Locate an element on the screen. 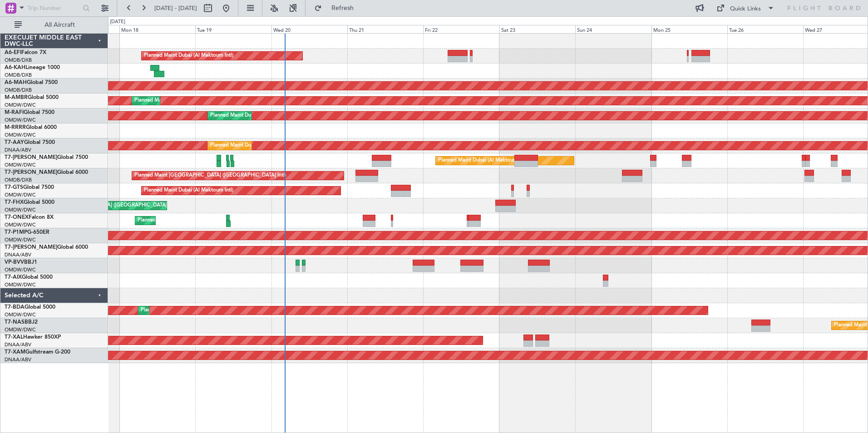  div: Mon 18 is located at coordinates (157, 29).